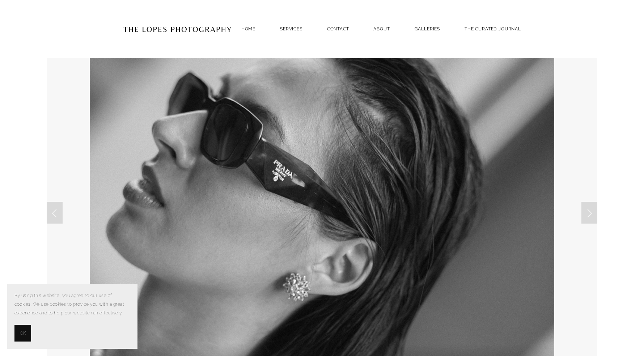  I want to click on a: Home, so click(248, 29).